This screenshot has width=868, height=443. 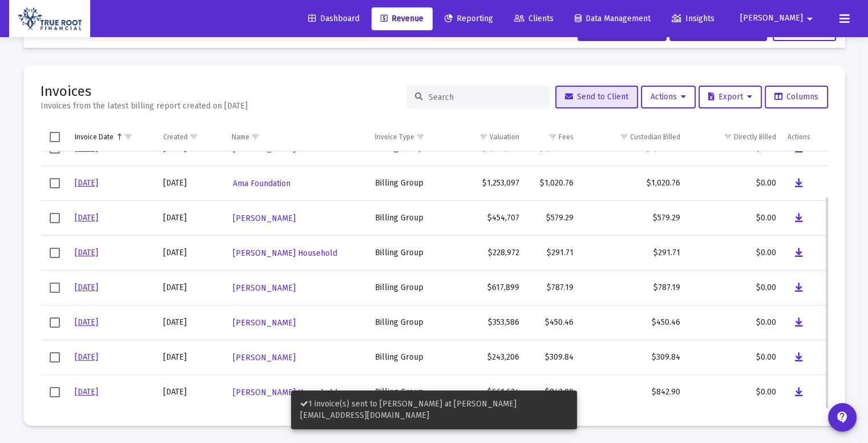 What do you see at coordinates (194, 136) in the screenshot?
I see `span: Show filter options for column 'Created'` at bounding box center [194, 136].